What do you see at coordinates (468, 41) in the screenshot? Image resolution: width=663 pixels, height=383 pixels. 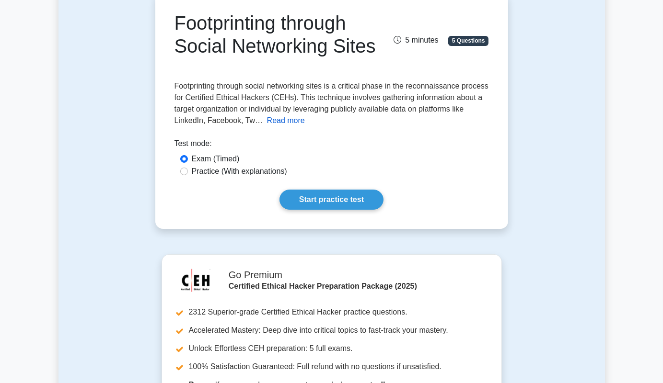 I see `span: 5 Questions` at bounding box center [468, 41].